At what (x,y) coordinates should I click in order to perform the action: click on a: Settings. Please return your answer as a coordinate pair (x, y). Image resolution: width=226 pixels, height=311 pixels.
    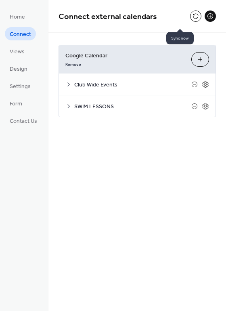
    Looking at the image, I should click on (20, 86).